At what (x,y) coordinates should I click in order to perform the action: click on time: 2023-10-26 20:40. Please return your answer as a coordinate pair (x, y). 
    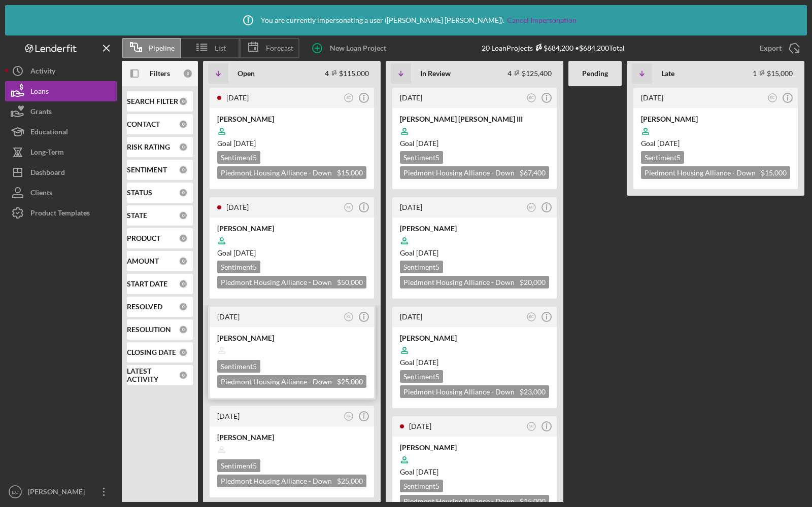
    Looking at the image, I should click on (237, 207).